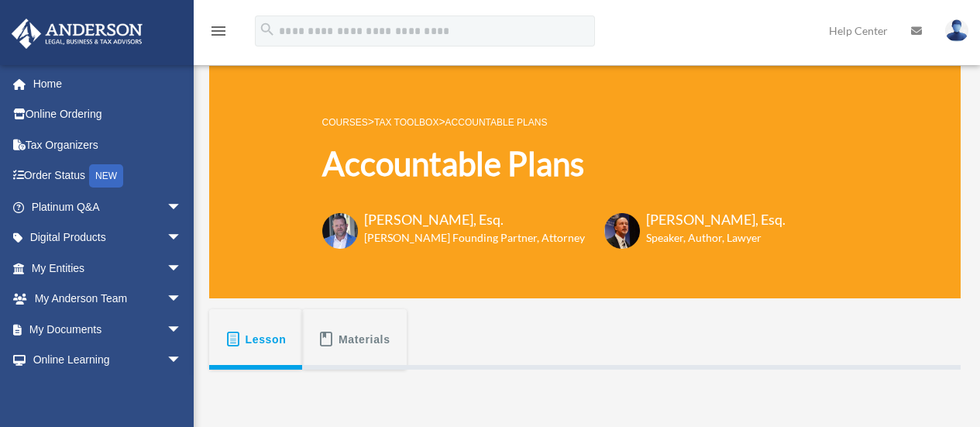 The width and height of the screenshot is (980, 427). I want to click on a: Digital Productsarrow_drop_down, so click(108, 238).